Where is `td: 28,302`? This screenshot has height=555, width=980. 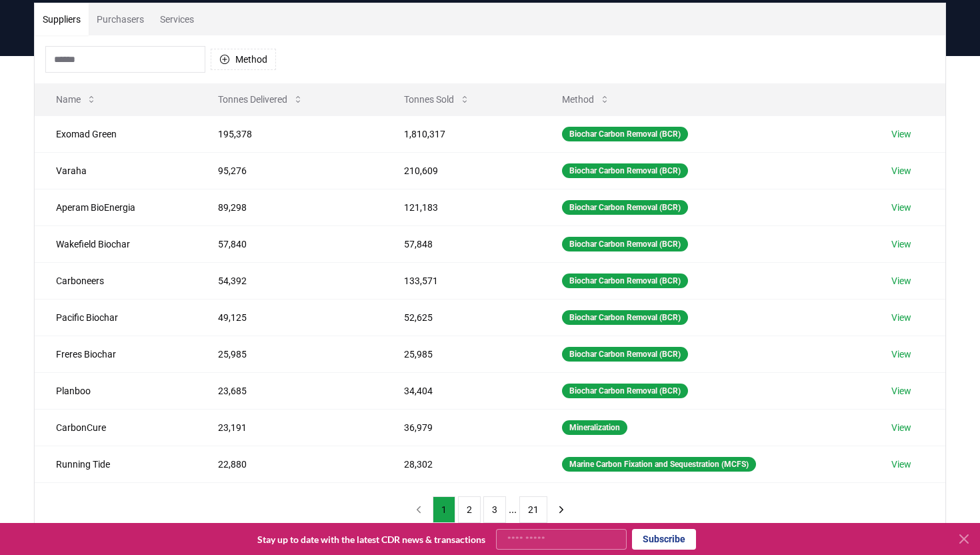 td: 28,302 is located at coordinates (462, 464).